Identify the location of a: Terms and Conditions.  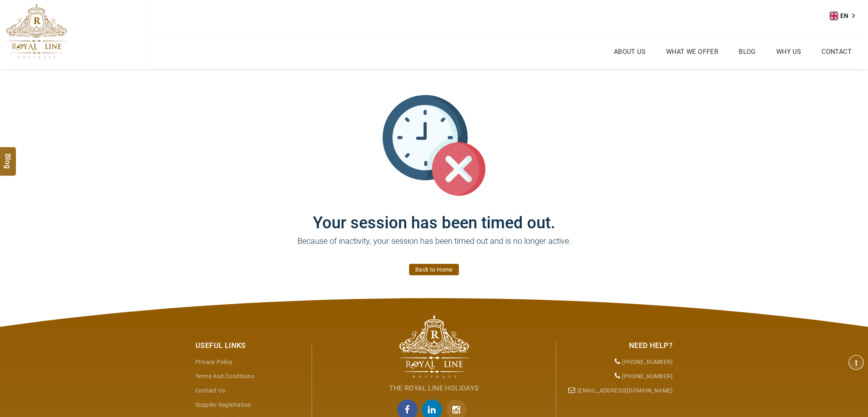
(225, 376).